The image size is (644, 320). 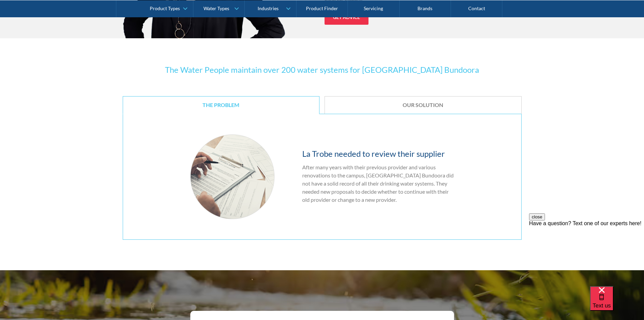 What do you see at coordinates (216, 8) in the screenshot?
I see `div: Water Types` at bounding box center [216, 8].